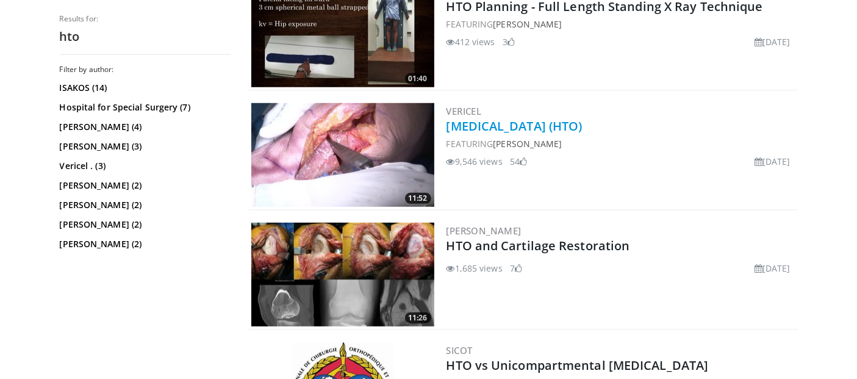 The height and width of the screenshot is (379, 857). What do you see at coordinates (516, 268) in the screenshot?
I see `li: 7` at bounding box center [516, 268].